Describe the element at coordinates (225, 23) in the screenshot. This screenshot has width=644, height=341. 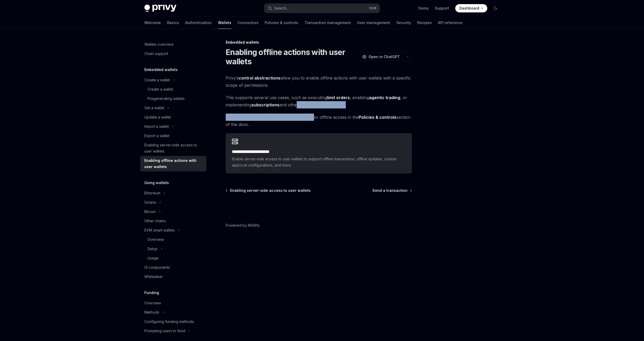
I see `a: Wallets` at that location.